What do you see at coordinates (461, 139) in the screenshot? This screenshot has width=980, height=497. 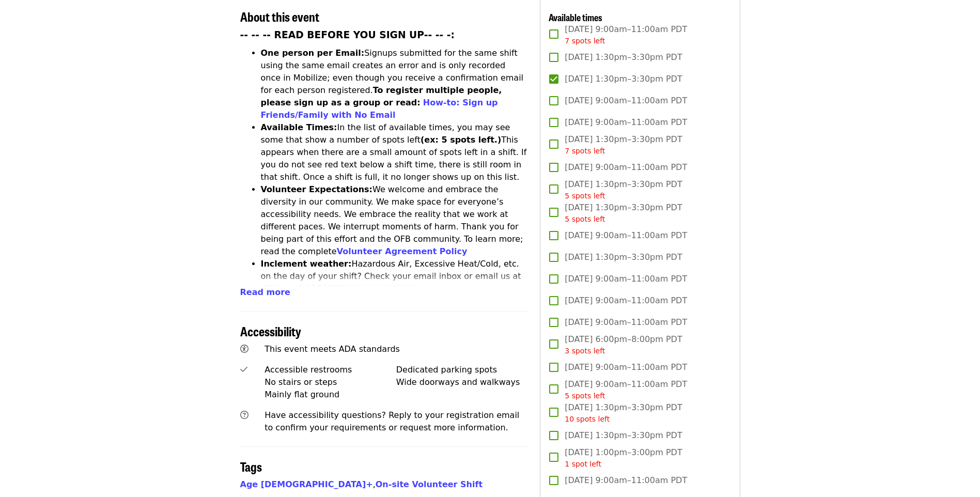 I see `strong: (ex: 5 spots left.)` at bounding box center [461, 139].